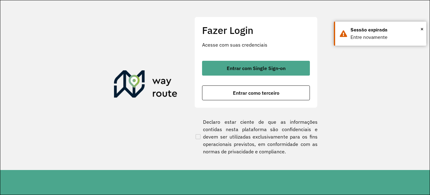 This screenshot has width=430, height=195. What do you see at coordinates (386, 37) in the screenshot?
I see `div: Entre novamente` at bounding box center [386, 37].